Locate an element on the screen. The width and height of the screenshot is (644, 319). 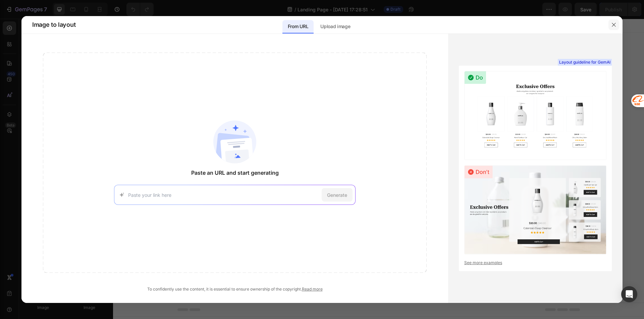
p: Upload image is located at coordinates (335, 27).